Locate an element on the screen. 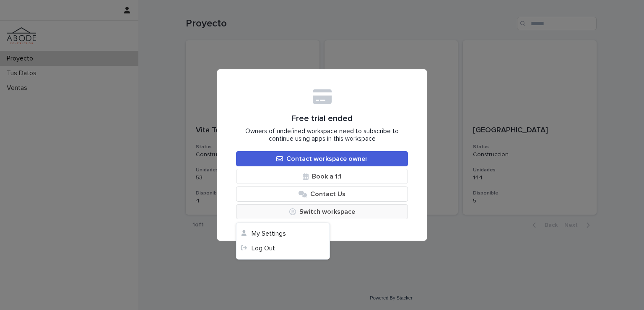 This screenshot has height=310, width=644. a: Contact workspace owner is located at coordinates (322, 159).